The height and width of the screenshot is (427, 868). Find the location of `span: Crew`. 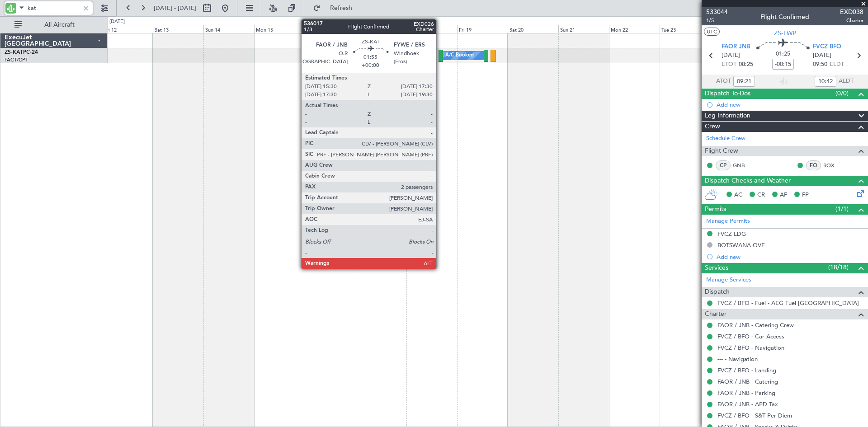

span: Crew is located at coordinates (712, 127).